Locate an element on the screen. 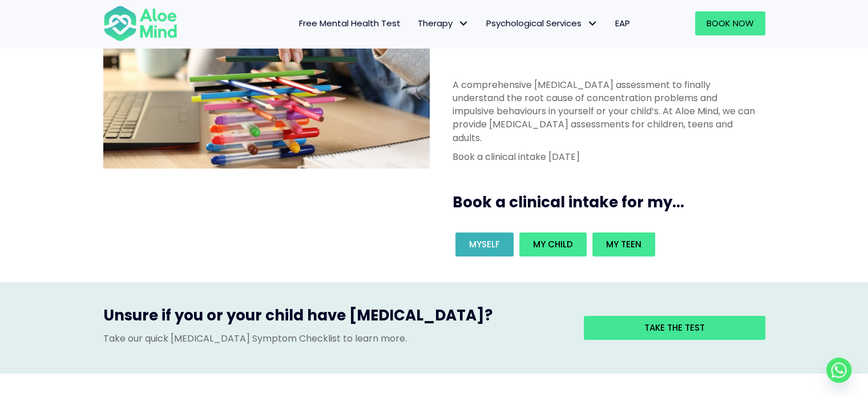  span: Psychological Services: submenu is located at coordinates (592, 23).